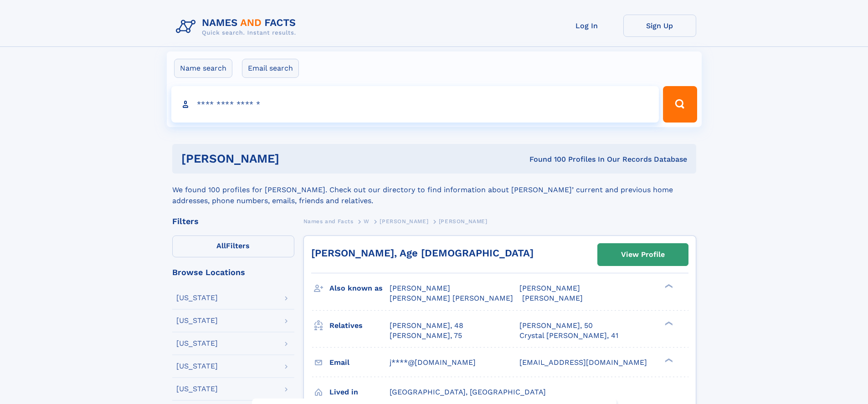  What do you see at coordinates (329, 221) in the screenshot?
I see `a: Names and Facts` at bounding box center [329, 221].